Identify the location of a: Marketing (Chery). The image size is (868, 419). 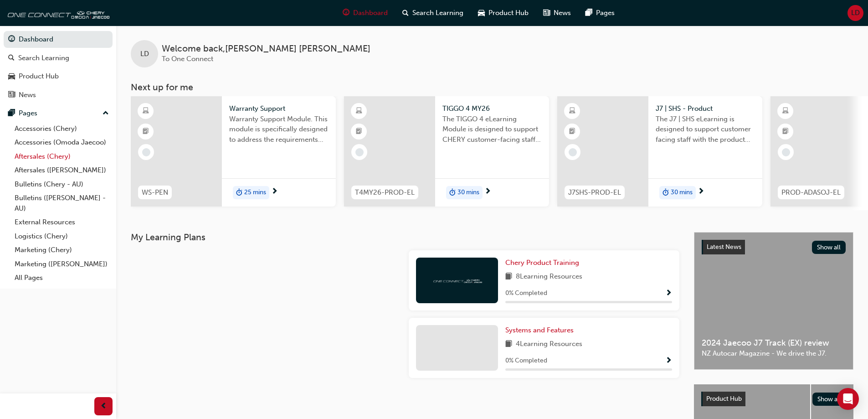
(61, 250).